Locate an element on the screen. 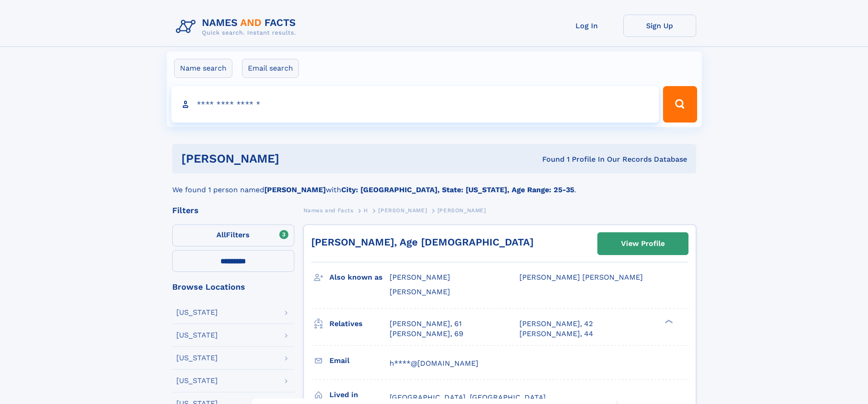 The height and width of the screenshot is (404, 868). span: H is located at coordinates (366, 210).